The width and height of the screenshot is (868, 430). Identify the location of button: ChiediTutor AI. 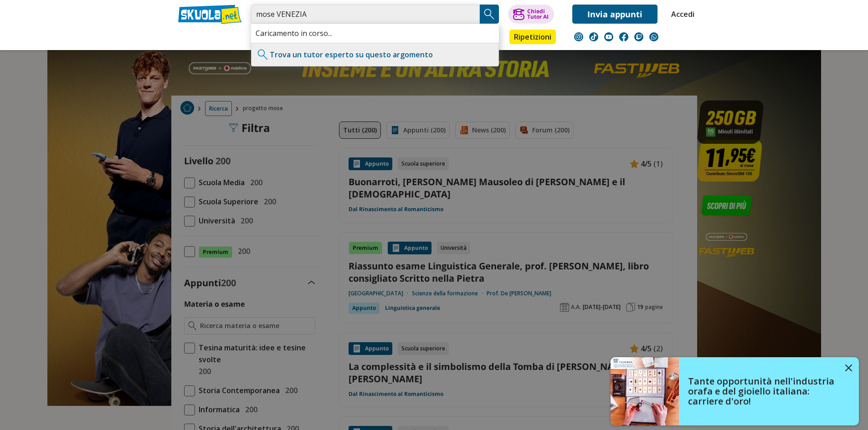
(531, 14).